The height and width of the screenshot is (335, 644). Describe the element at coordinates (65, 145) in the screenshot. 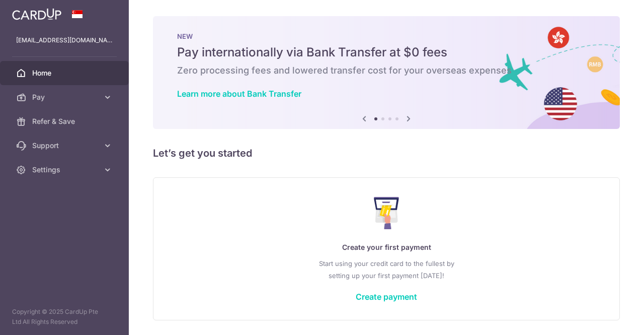

I see `span: Support` at that location.